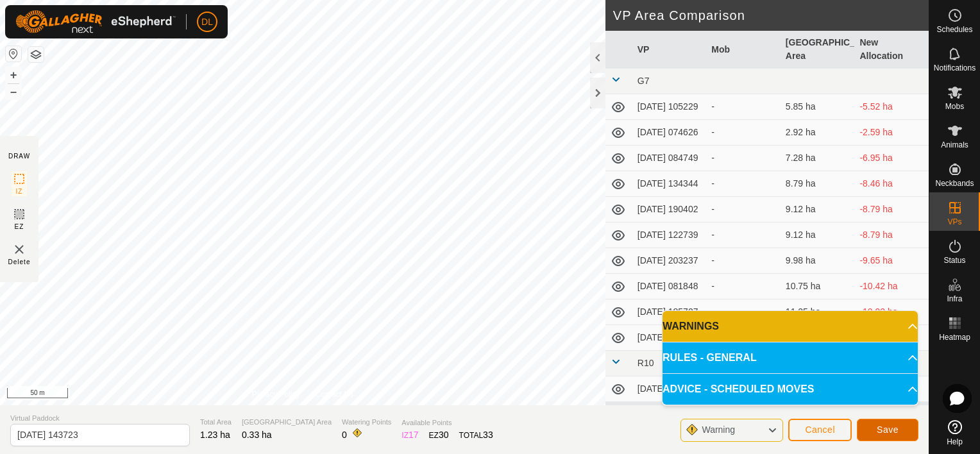  What do you see at coordinates (36, 54) in the screenshot?
I see `button: Map Layers` at bounding box center [36, 54].